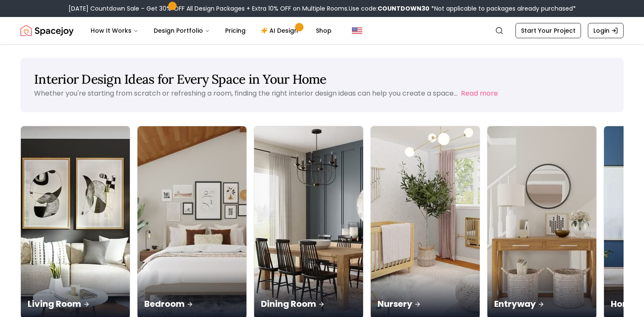  I want to click on p: Bedroom, so click(192, 304).